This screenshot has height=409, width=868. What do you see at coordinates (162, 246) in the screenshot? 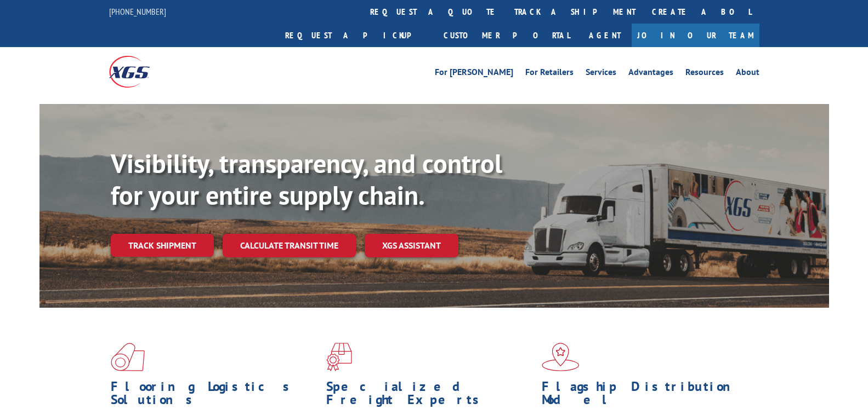
I see `a: Track shipment` at bounding box center [162, 246].